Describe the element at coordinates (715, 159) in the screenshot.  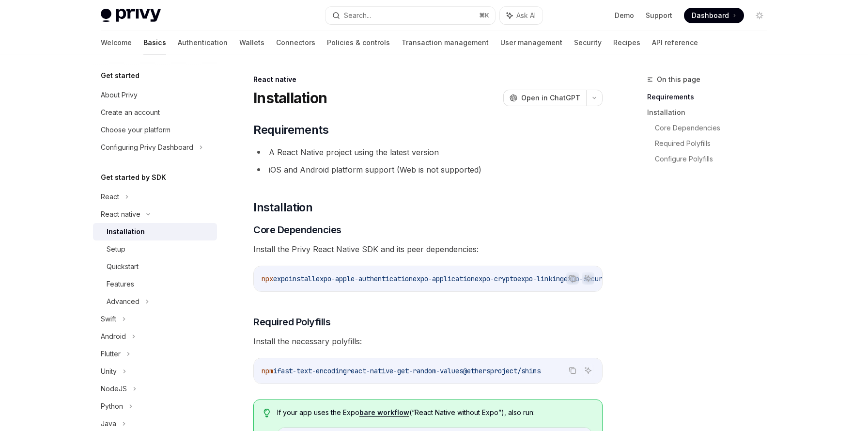
I see `a: Configure Polyfills` at that location.